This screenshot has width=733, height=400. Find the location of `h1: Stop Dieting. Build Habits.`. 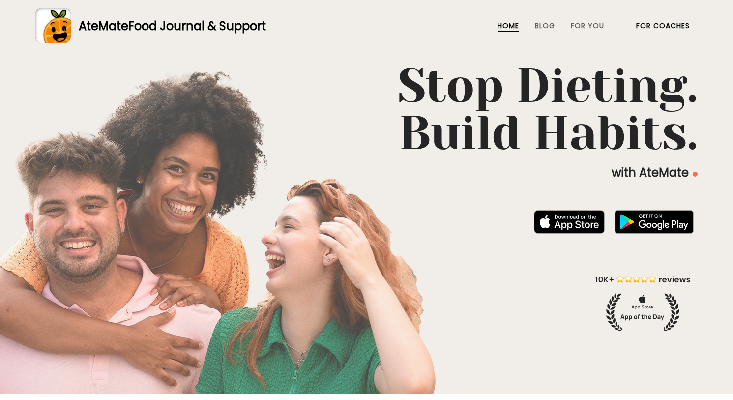

h1: Stop Dieting. Build Habits. is located at coordinates (366, 110).